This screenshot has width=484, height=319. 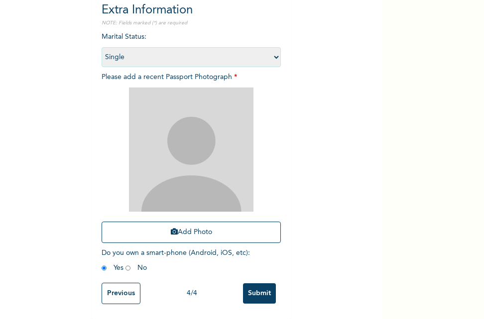 I want to click on span: Please add a recent Passport Photograph, so click(x=191, y=161).